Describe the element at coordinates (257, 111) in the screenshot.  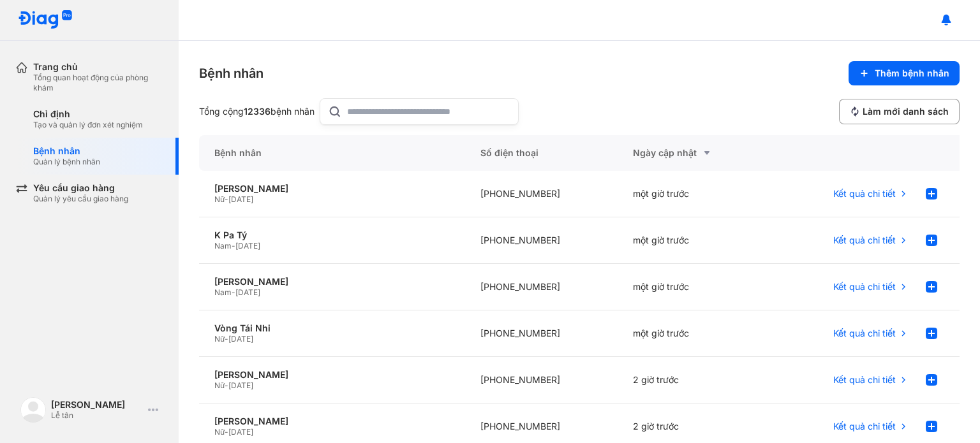
I see `span: 12336` at that location.